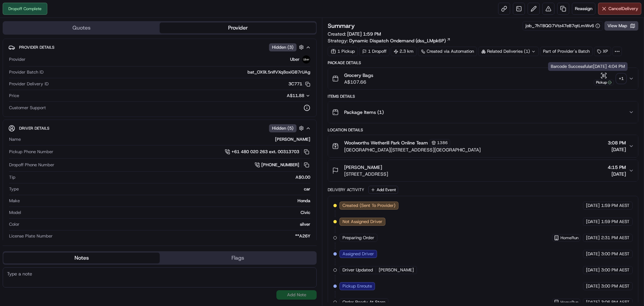 This screenshot has height=306, width=644. I want to click on button: CancelDelivery, so click(620, 9).